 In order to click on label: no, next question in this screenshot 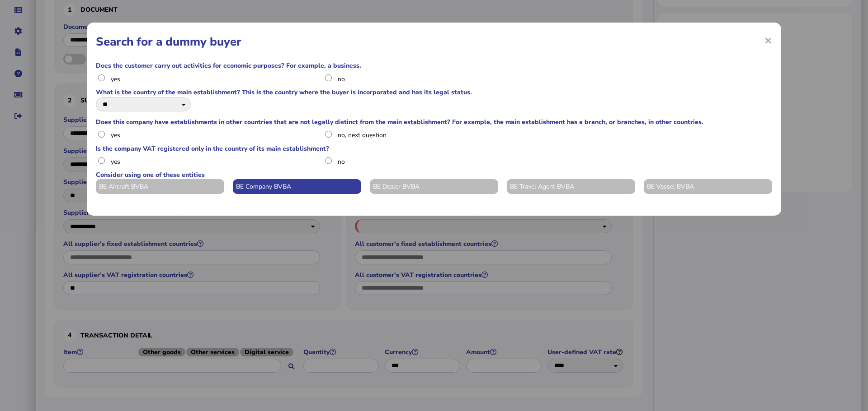, I will do `click(441, 135)`.